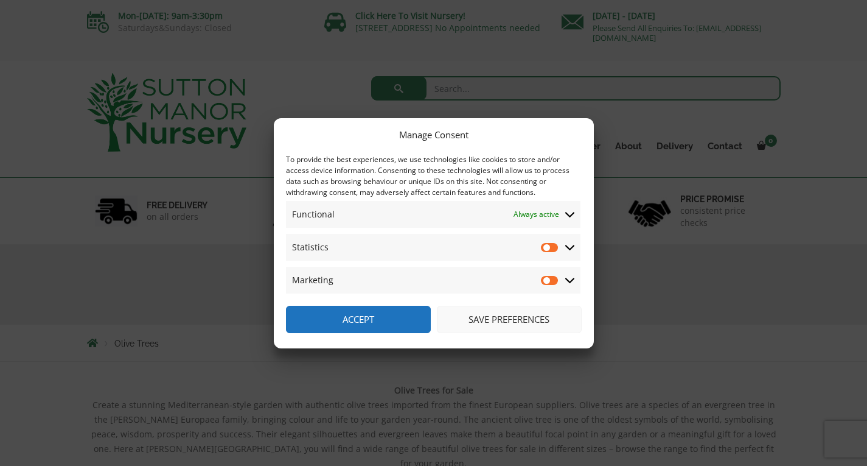 Image resolution: width=867 pixels, height=466 pixels. Describe the element at coordinates (433, 176) in the screenshot. I see `div: To provide the best experiences, we use technologies like cookies to store and/or access device i...` at that location.